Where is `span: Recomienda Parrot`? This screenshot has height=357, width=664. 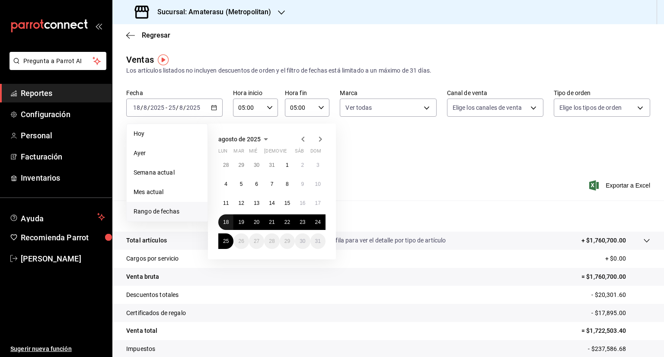 span: Recomienda Parrot is located at coordinates (63, 237).